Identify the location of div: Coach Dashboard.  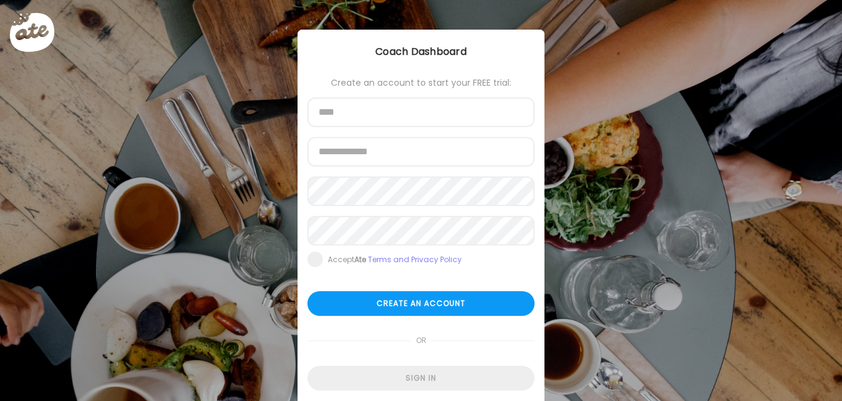
(421, 52).